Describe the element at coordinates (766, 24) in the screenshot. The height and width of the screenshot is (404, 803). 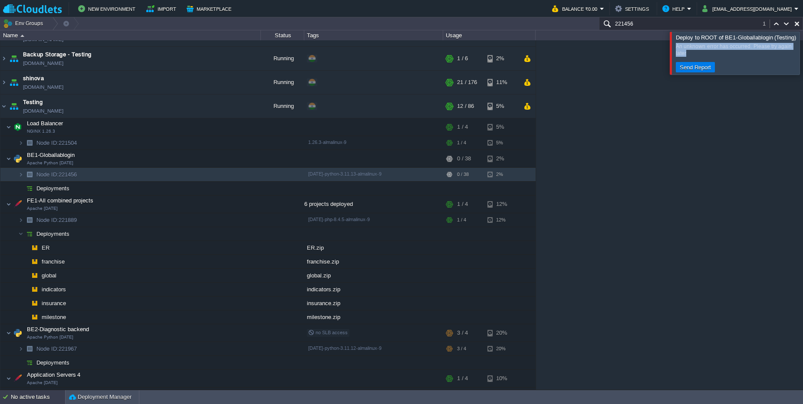
I see `div: 1` at that location.